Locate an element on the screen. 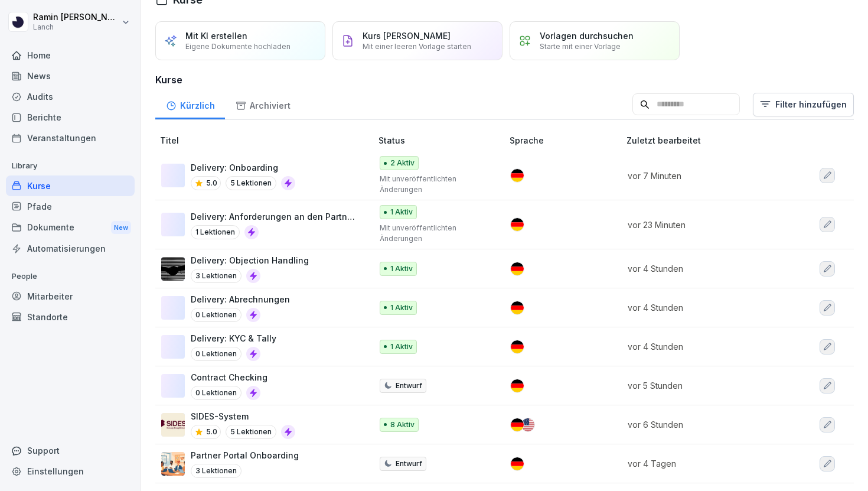 Image resolution: width=868 pixels, height=491 pixels. img: h1j9wg8uynpur8hwzmp3rckq.png is located at coordinates (173, 464).